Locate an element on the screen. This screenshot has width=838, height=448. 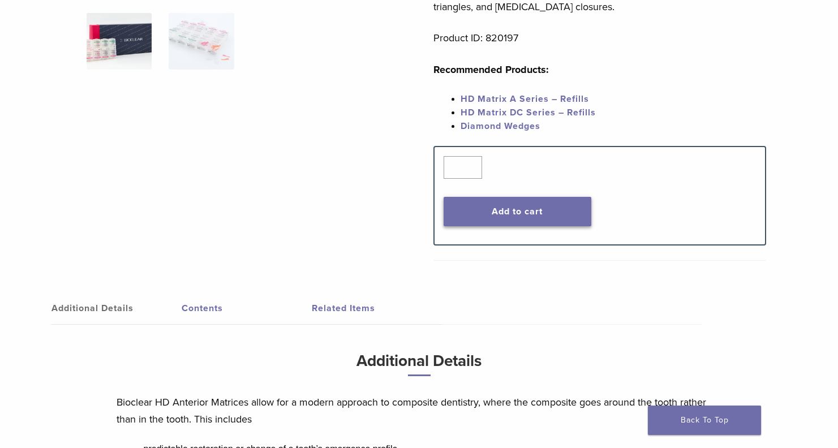
a: Additional Details is located at coordinates (117, 308).